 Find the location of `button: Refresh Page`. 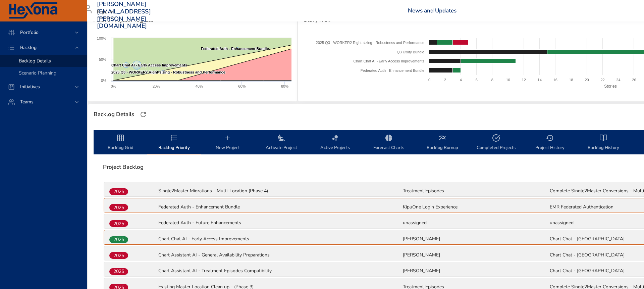

button: Refresh Page is located at coordinates (144, 114).